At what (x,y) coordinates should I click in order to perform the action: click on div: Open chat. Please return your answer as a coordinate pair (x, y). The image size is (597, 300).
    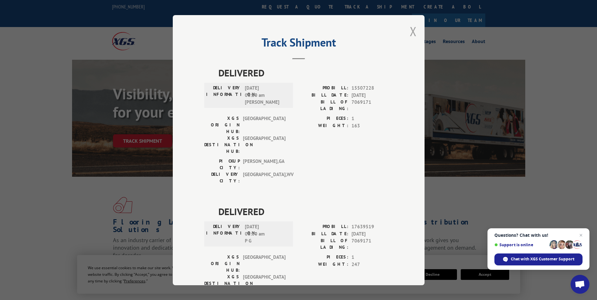
    Looking at the image, I should click on (580, 284).